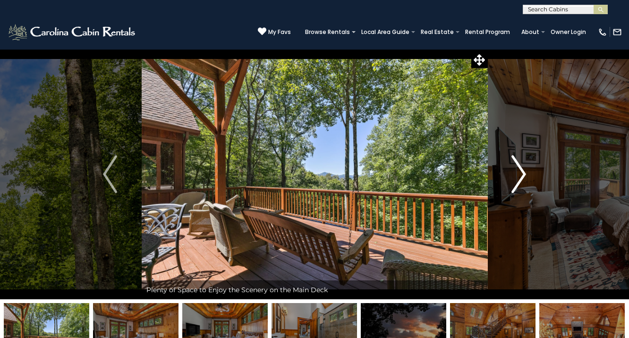  I want to click on a: About, so click(530, 32).